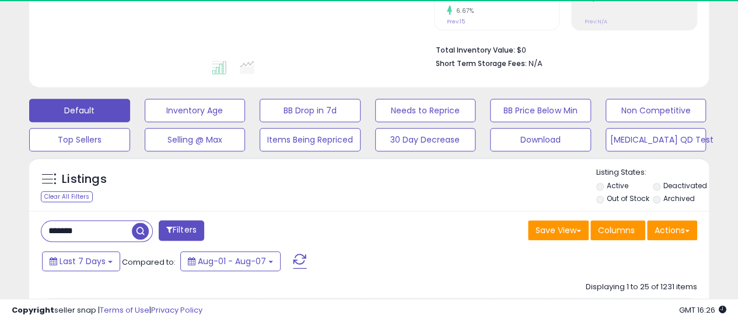 The width and height of the screenshot is (738, 322). I want to click on div: Displaying 1 to 25 of 1231 items, so click(641, 287).